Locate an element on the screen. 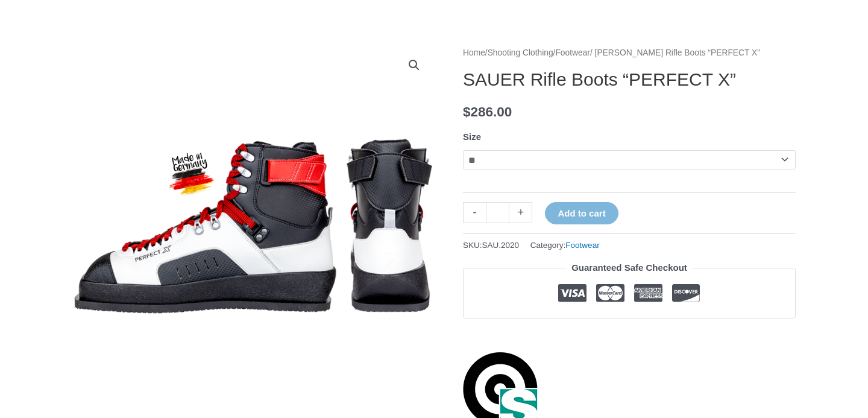 Image resolution: width=868 pixels, height=418 pixels. nav: Breadcrumb is located at coordinates (629, 53).